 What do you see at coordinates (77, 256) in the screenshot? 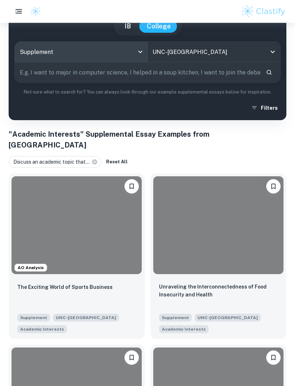
I see `a: AO AnalysisPlease log in to bookmark exemplarsThe Exciting World of Sports BusinessSupplementUNC-...` at bounding box center [77, 256].